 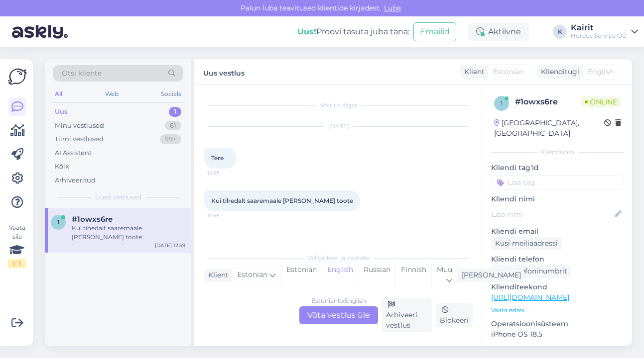 What do you see at coordinates (17, 264) in the screenshot?
I see `div: 1 / 3` at bounding box center [17, 264].